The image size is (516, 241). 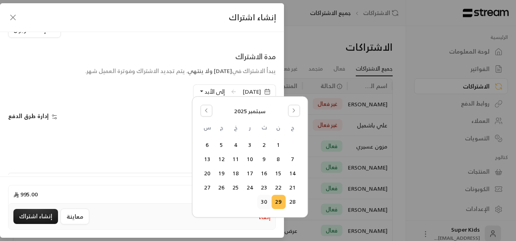 I want to click on button: الاثنين, سبتمبر 1, 2025, so click(x=278, y=145).